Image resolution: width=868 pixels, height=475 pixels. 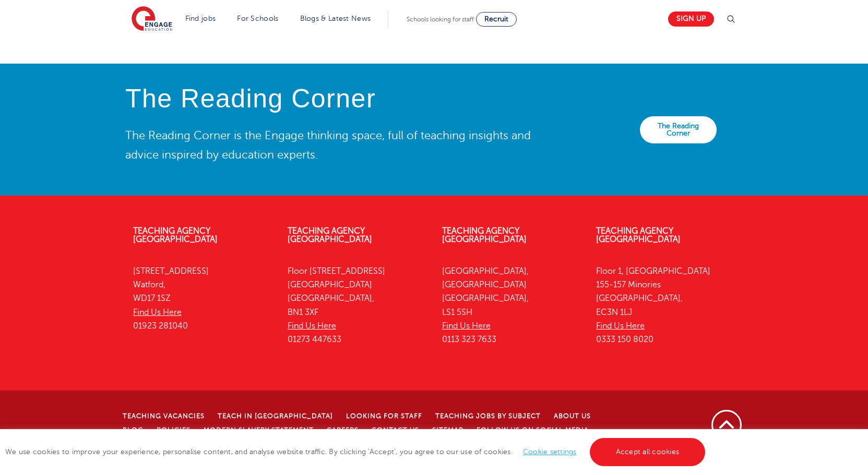 What do you see at coordinates (496, 19) in the screenshot?
I see `span: Recruit` at bounding box center [496, 19].